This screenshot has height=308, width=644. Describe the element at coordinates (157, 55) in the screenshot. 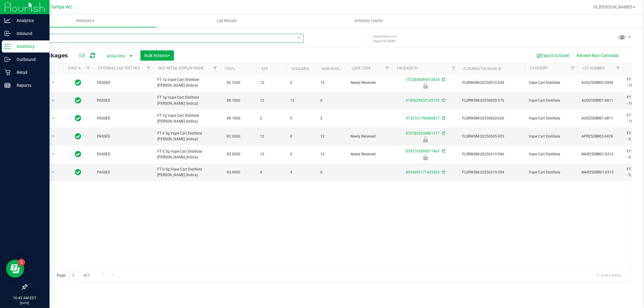

I see `button: Bulk Actions` at that location.